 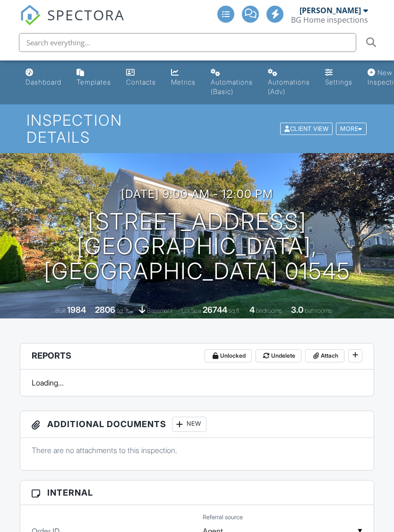 What do you see at coordinates (215, 310) in the screenshot?
I see `div: 26744` at bounding box center [215, 310].